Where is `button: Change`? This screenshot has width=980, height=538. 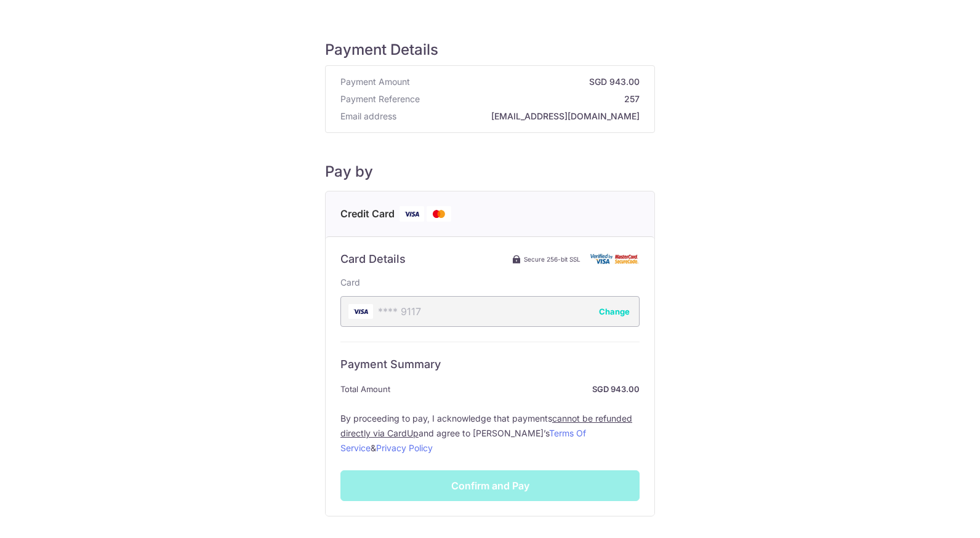 button: Change is located at coordinates (615, 311).